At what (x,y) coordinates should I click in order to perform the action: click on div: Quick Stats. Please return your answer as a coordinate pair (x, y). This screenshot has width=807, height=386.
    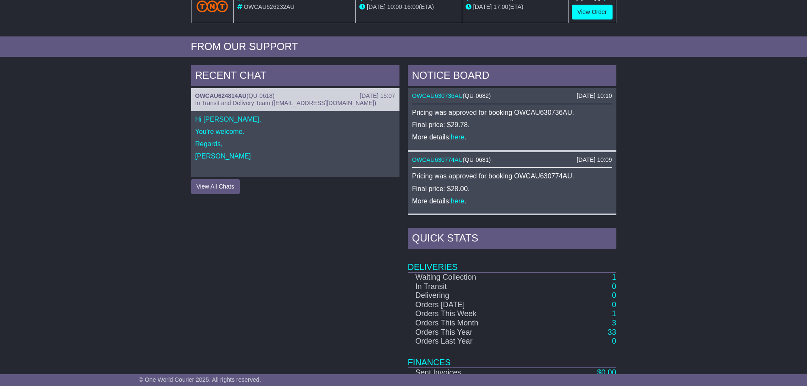
    Looking at the image, I should click on (512, 239).